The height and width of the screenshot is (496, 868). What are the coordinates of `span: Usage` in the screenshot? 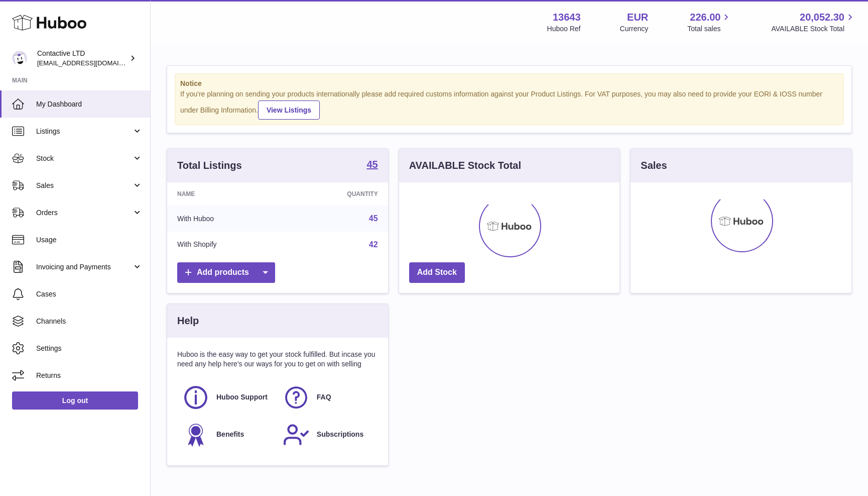 It's located at (90, 240).